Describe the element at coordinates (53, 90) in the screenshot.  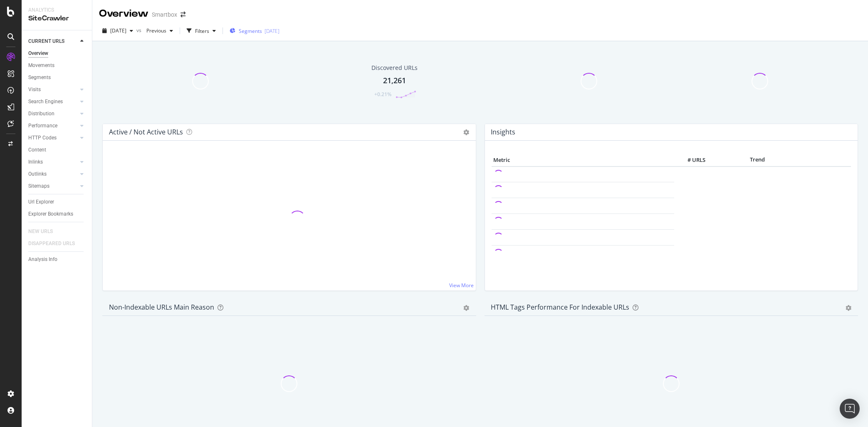
I see `a: Visits` at that location.